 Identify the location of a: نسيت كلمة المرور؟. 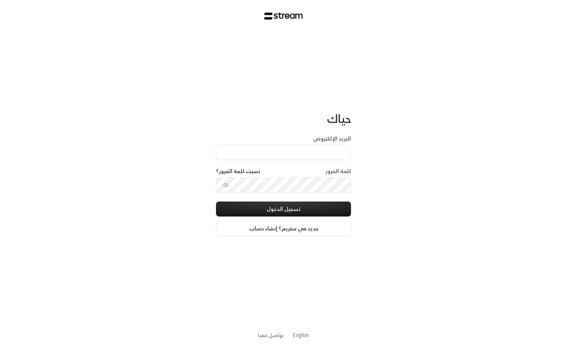
(238, 171).